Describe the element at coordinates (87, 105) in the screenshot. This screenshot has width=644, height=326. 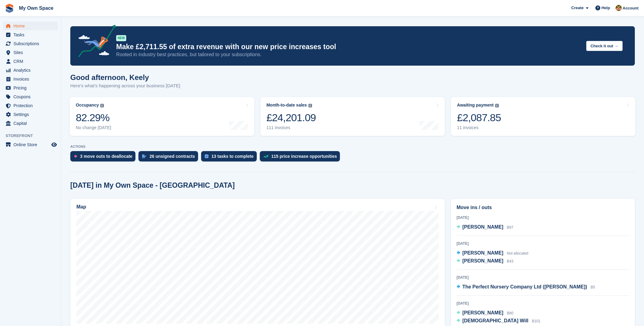
I see `div: Occupancy` at that location.